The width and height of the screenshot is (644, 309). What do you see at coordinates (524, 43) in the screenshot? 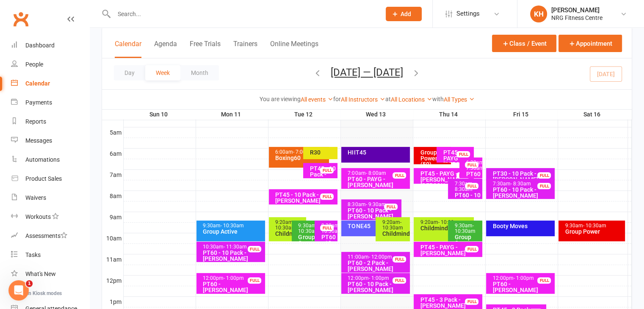
I see `button: Class / Event` at bounding box center [524, 43].